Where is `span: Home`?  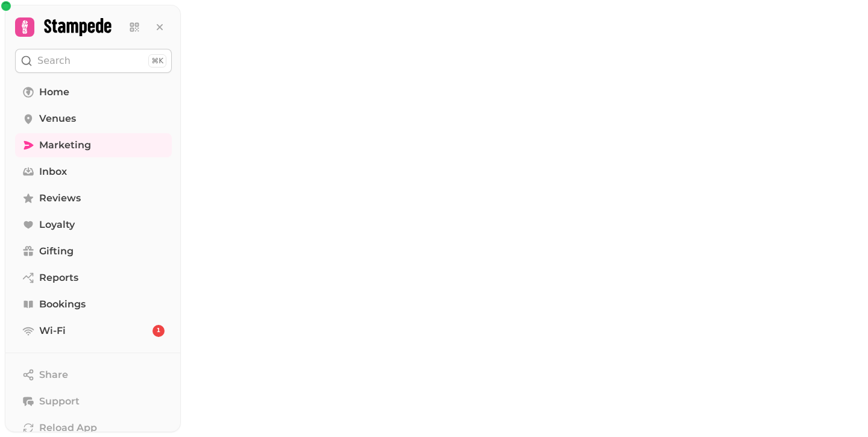
span: Home is located at coordinates (54, 93).